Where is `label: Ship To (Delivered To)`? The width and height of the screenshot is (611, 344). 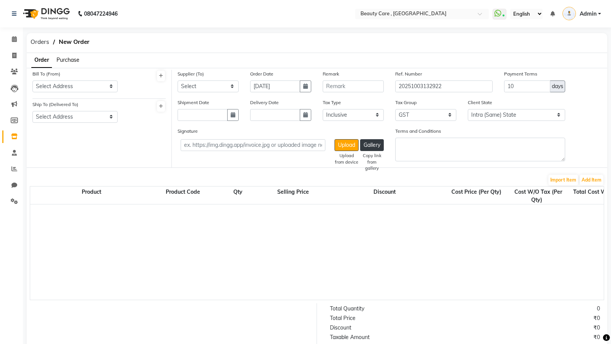 label: Ship To (Delivered To) is located at coordinates (55, 105).